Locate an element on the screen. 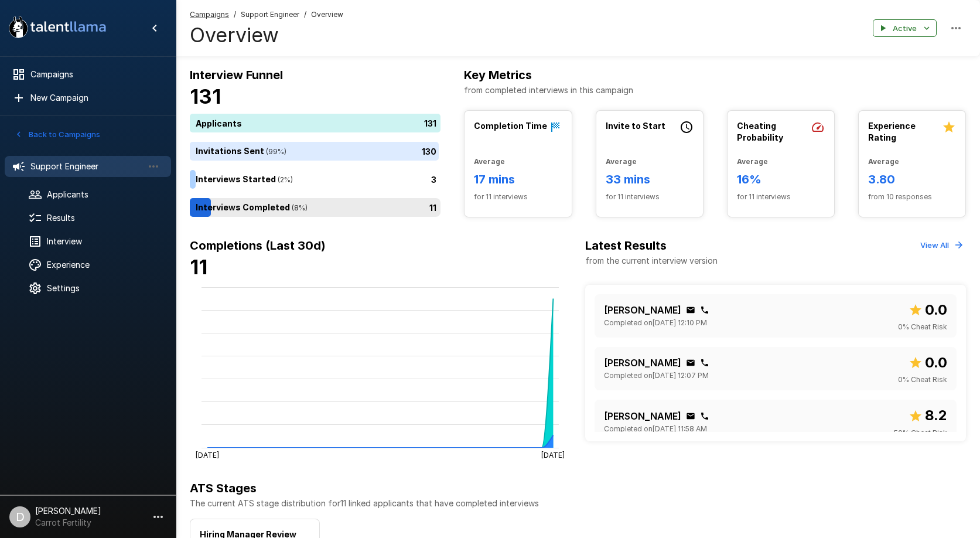 The height and width of the screenshot is (538, 980). button: Active is located at coordinates (904, 28).